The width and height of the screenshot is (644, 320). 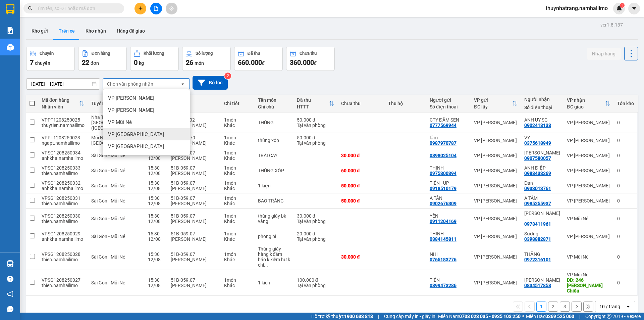 What do you see at coordinates (543, 138) in the screenshot?
I see `div: VY` at bounding box center [543, 138].